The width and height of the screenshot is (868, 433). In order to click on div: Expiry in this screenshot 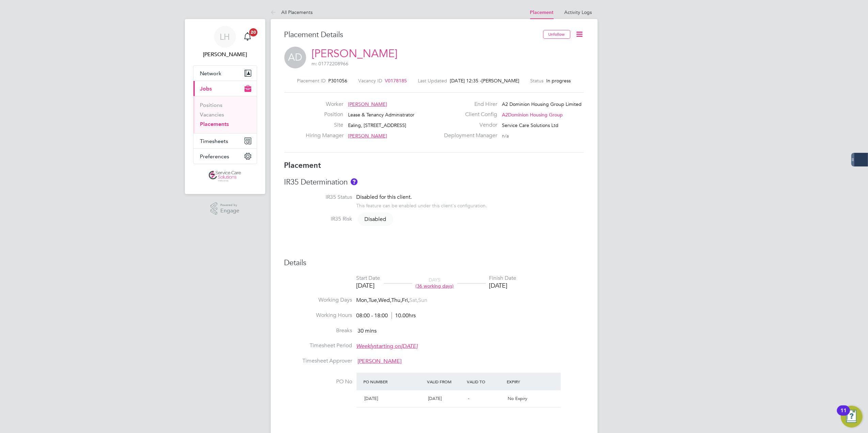, I will do `click(524, 382)`.